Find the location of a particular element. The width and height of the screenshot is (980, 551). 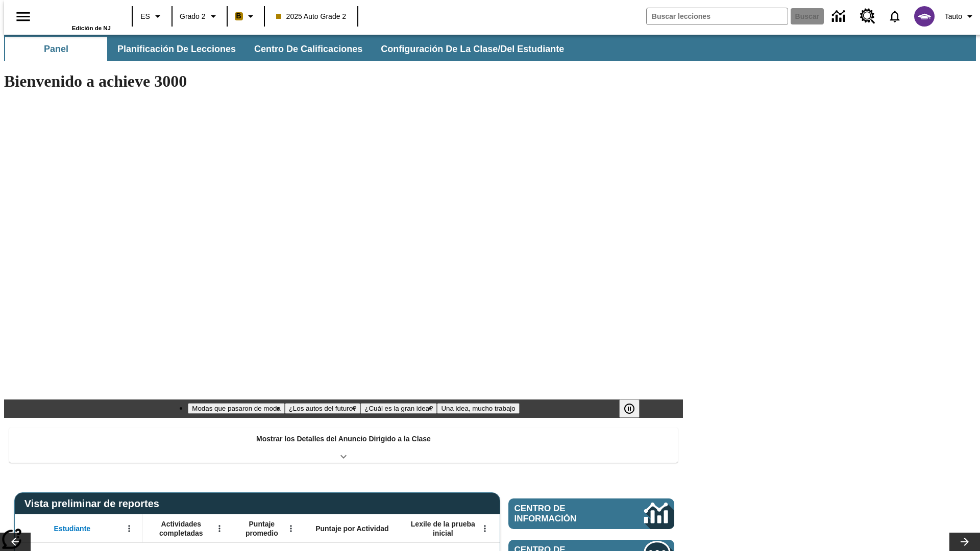

span: Centro de información is located at coordinates (562, 515).